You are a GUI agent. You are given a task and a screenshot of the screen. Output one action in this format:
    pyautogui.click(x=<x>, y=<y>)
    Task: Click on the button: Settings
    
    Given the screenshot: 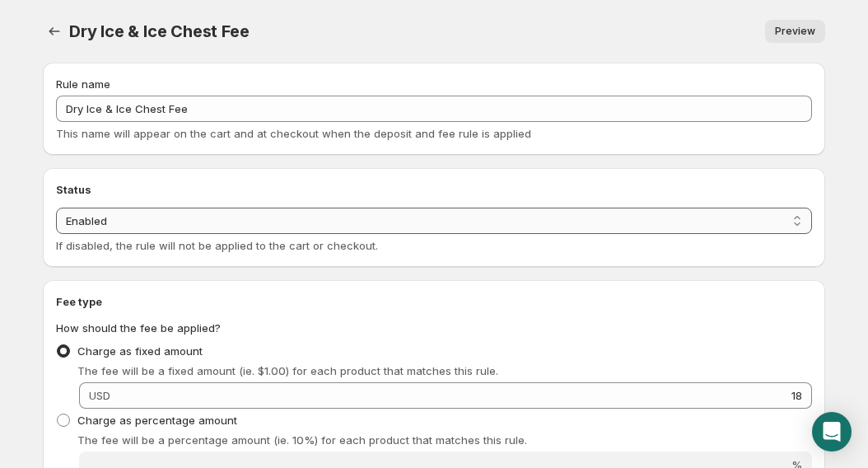 What is the action you would take?
    pyautogui.click(x=55, y=31)
    